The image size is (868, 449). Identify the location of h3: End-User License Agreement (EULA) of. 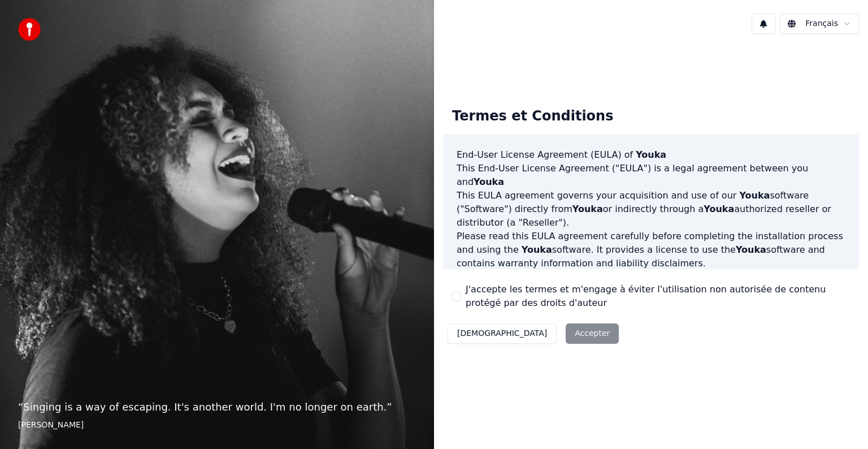
(651, 155).